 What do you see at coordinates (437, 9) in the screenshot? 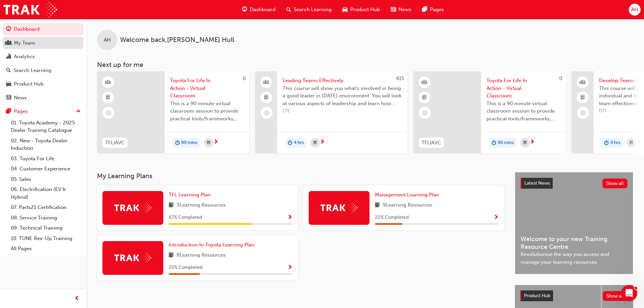
I see `span: Pages` at bounding box center [437, 9].